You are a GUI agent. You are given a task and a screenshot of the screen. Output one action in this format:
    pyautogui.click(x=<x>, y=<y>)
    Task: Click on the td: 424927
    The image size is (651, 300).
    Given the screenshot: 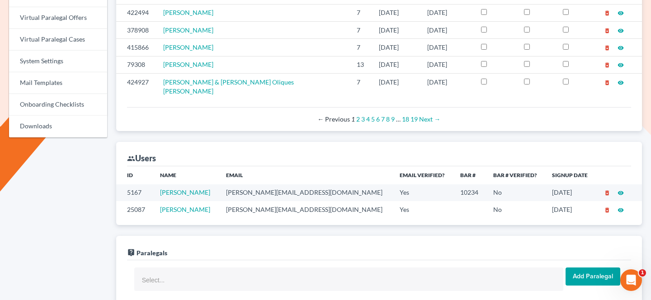 What is the action you would take?
    pyautogui.click(x=136, y=87)
    